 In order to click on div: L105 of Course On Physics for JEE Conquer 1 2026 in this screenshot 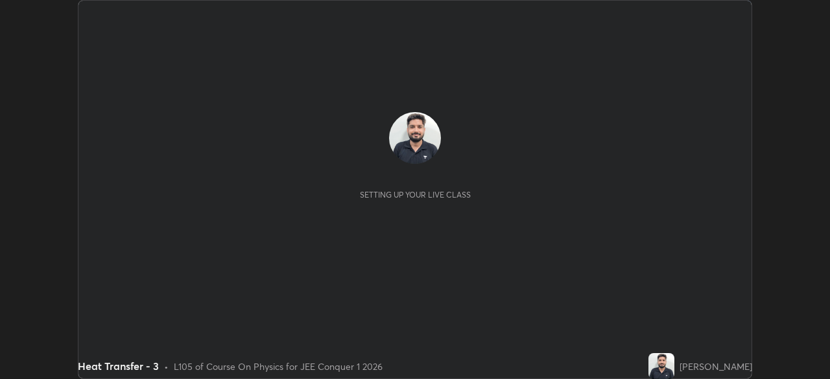, I will do `click(278, 366)`.